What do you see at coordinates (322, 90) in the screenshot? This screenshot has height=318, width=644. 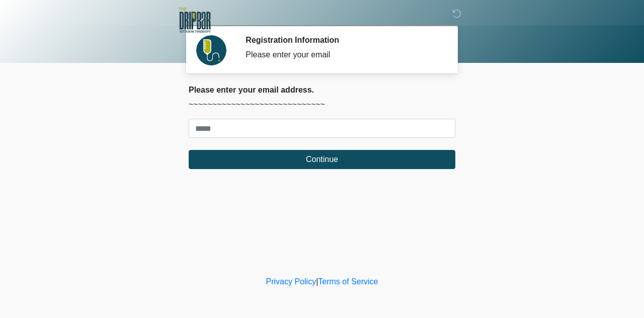 I see `h2: Please enter your email address.` at bounding box center [322, 90].